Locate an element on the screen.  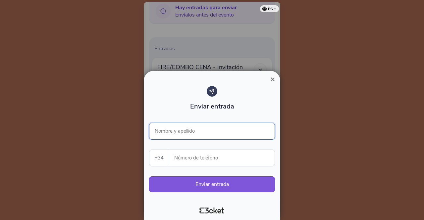
button: Enviar entrada is located at coordinates (212, 185).